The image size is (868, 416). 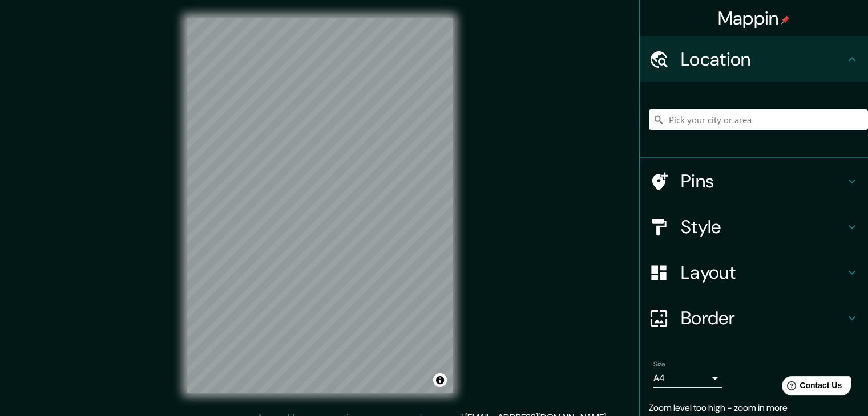 I want to click on h4: Mappin, so click(x=754, y=18).